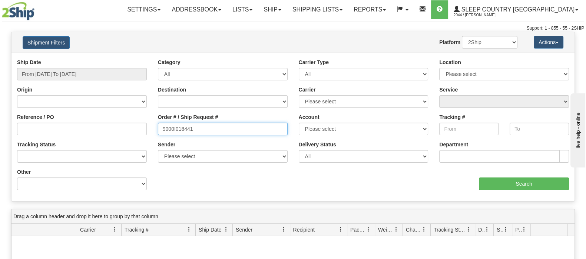  What do you see at coordinates (317, 144) in the screenshot?
I see `label: Delivery Status` at bounding box center [317, 144].